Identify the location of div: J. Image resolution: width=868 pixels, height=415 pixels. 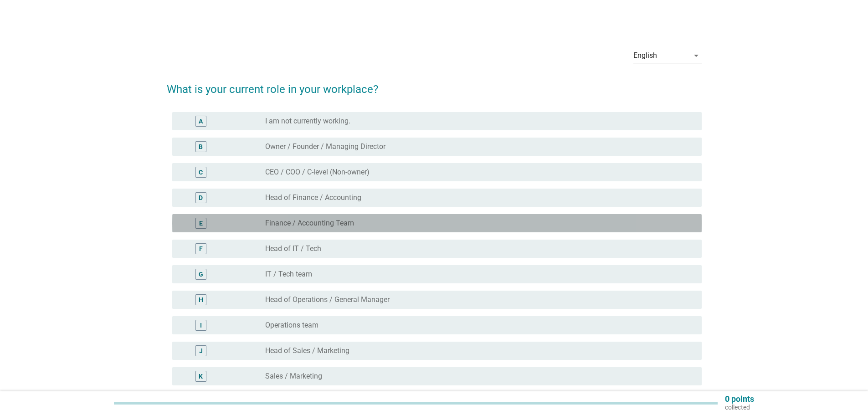
(201, 351).